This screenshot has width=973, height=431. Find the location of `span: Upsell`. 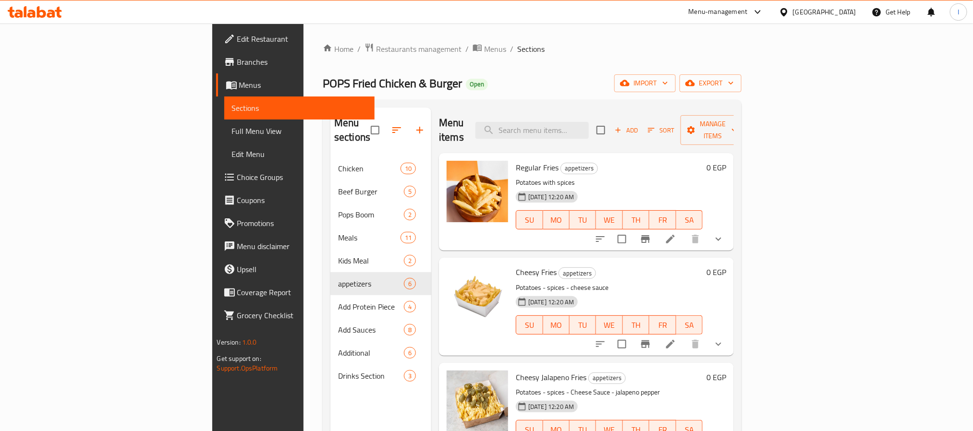

span: Upsell is located at coordinates (302, 269).